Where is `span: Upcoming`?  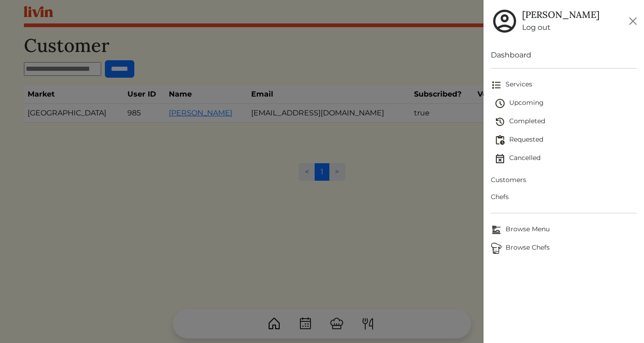 span: Upcoming is located at coordinates (565, 104).